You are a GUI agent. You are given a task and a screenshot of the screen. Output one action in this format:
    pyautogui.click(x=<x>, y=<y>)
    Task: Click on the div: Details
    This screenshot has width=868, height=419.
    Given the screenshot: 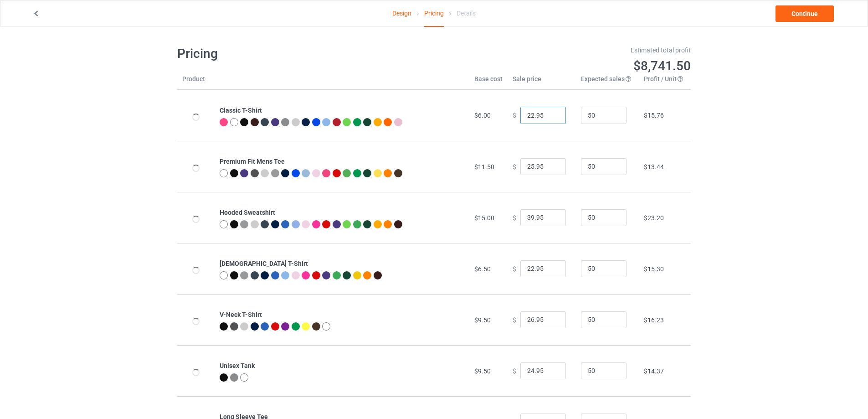 What is the action you would take?
    pyautogui.click(x=466, y=13)
    